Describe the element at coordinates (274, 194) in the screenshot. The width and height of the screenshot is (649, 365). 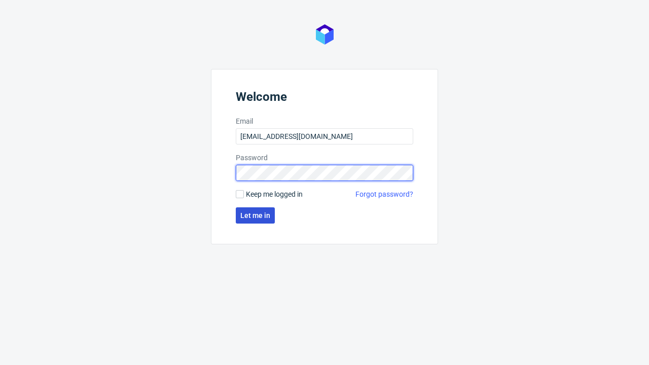
I see `span: Keep me logged in` at that location.